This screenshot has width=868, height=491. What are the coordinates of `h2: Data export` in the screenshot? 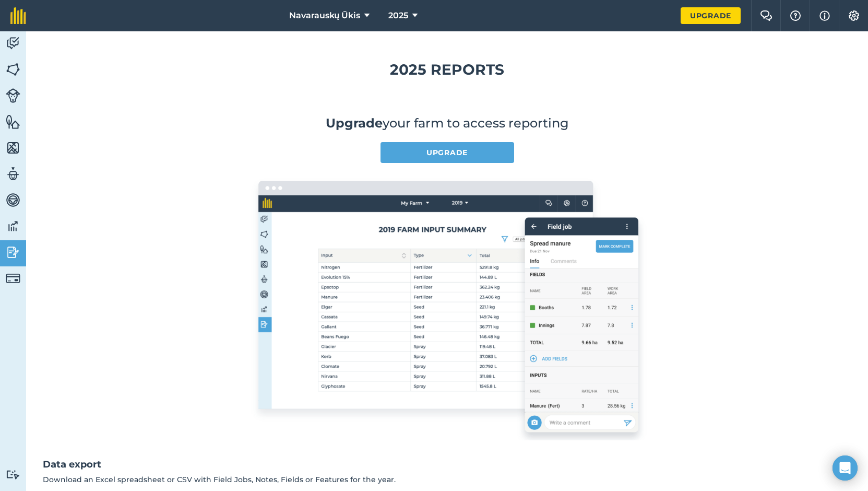 It's located at (447, 464).